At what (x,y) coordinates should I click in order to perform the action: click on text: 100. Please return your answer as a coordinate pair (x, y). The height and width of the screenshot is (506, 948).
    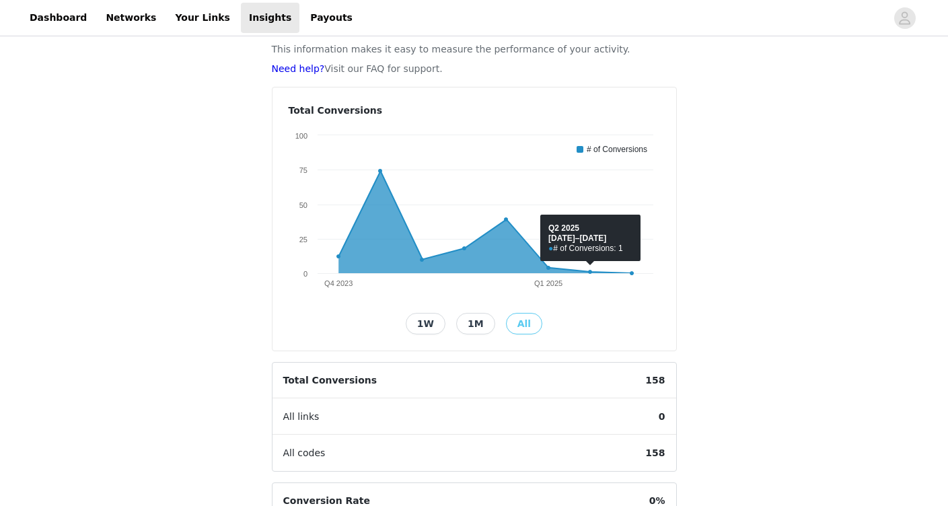
    Looking at the image, I should click on (301, 136).